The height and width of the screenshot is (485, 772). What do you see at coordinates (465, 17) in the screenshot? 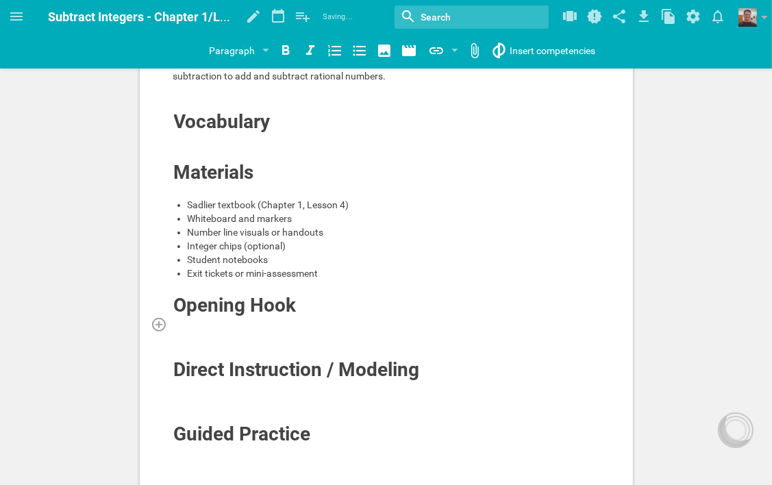
I see `input: Search` at bounding box center [465, 17].